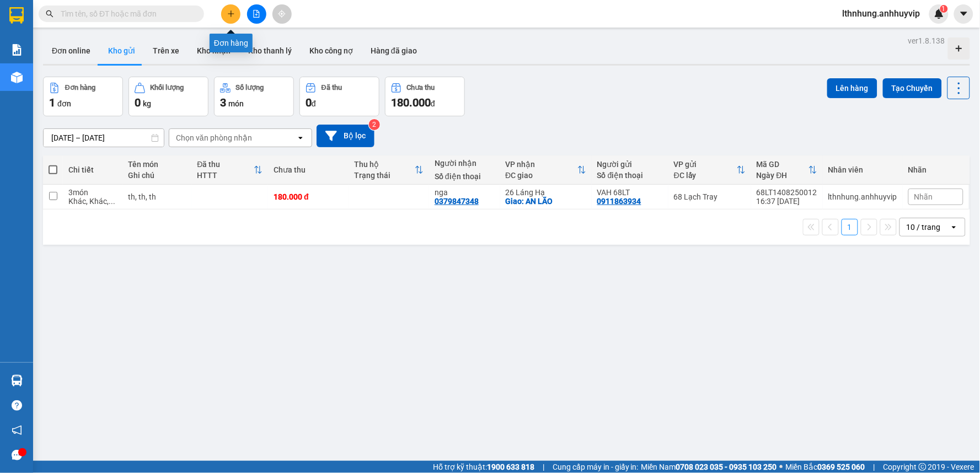  Describe the element at coordinates (726, 467) in the screenshot. I see `strong: 0708 023 035 - 0935 103 250` at that location.